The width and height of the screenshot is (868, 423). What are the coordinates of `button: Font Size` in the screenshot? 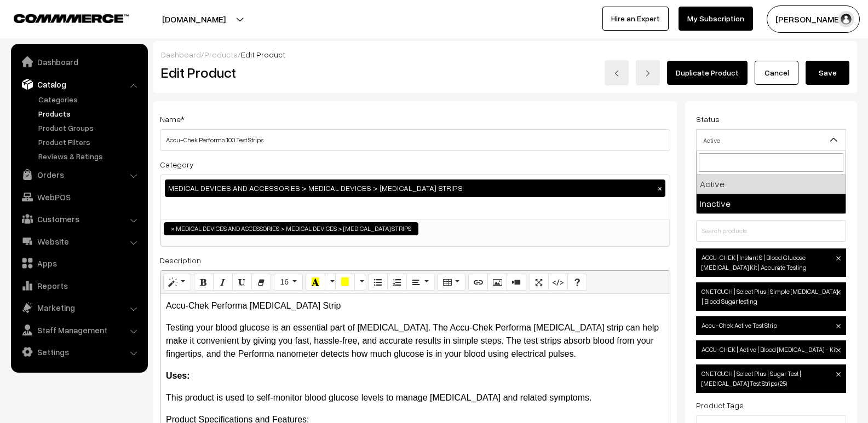 It's located at (288, 283).